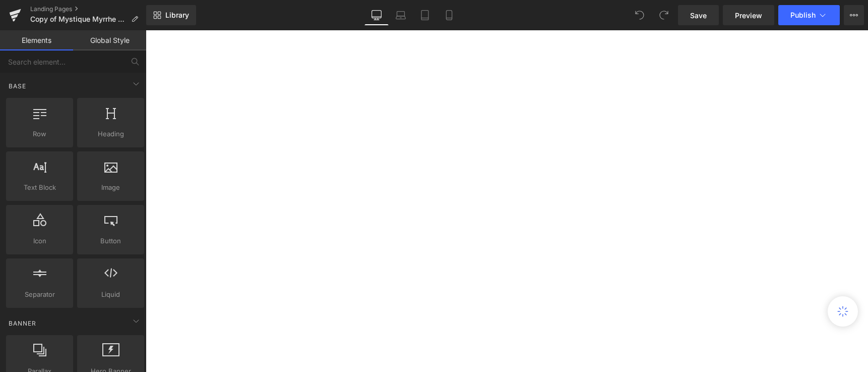 Image resolution: width=868 pixels, height=372 pixels. What do you see at coordinates (401, 15) in the screenshot?
I see `a: Laptop` at bounding box center [401, 15].